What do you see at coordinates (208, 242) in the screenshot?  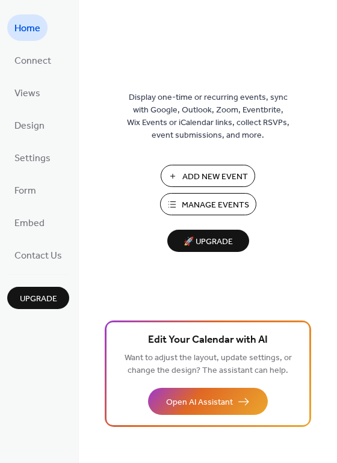 I see `span: 🚀 Upgrade` at bounding box center [208, 242].